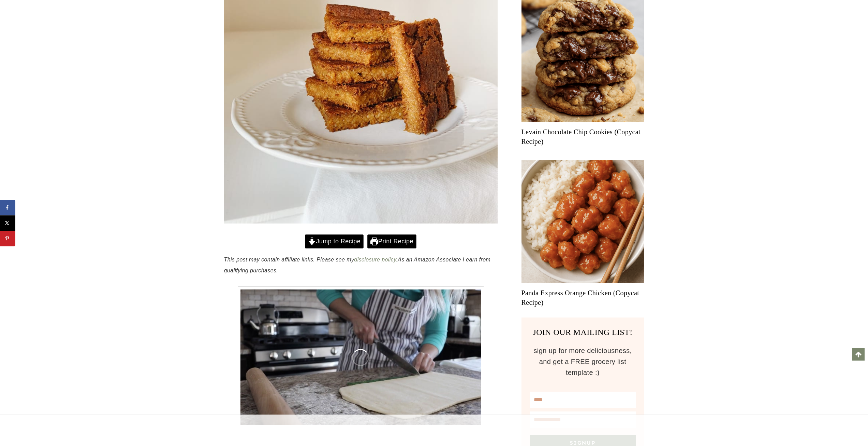 The width and height of the screenshot is (868, 446). Describe the element at coordinates (583, 136) in the screenshot. I see `a: Levain Chocolate Chip Cookies (Copycat Recipe)` at that location.